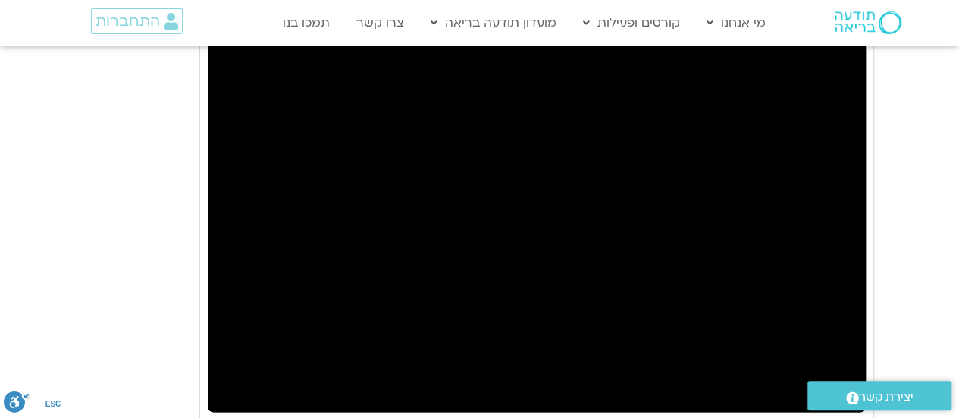 This screenshot has height=418, width=959. I want to click on a: מי אנחנו, so click(736, 23).